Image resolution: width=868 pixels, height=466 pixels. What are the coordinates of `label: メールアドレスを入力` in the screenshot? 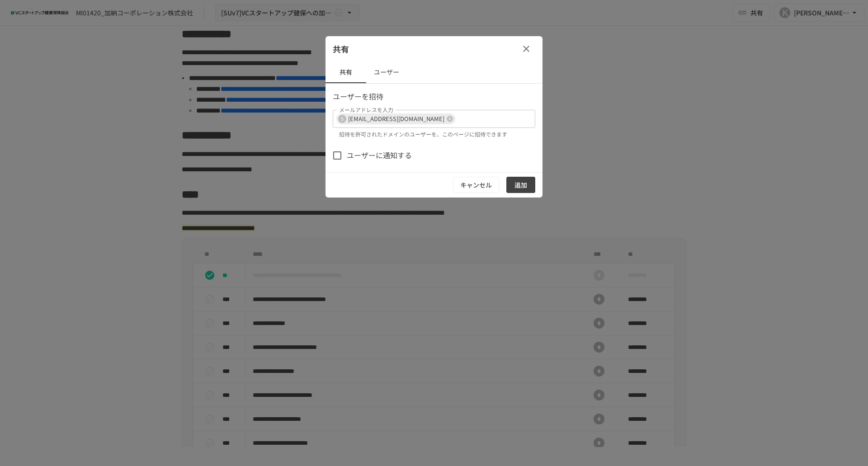 It's located at (366, 110).